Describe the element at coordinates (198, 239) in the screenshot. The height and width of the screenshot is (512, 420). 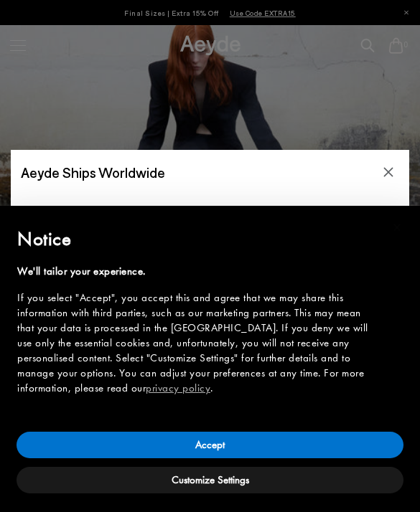
I see `h2: Notice` at that location.